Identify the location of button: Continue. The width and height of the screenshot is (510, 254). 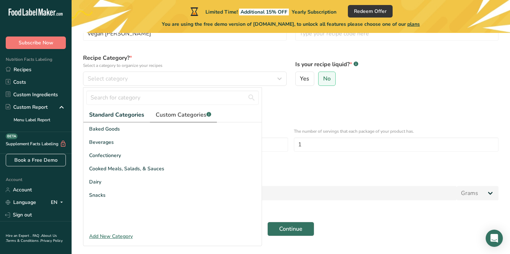
(291, 229).